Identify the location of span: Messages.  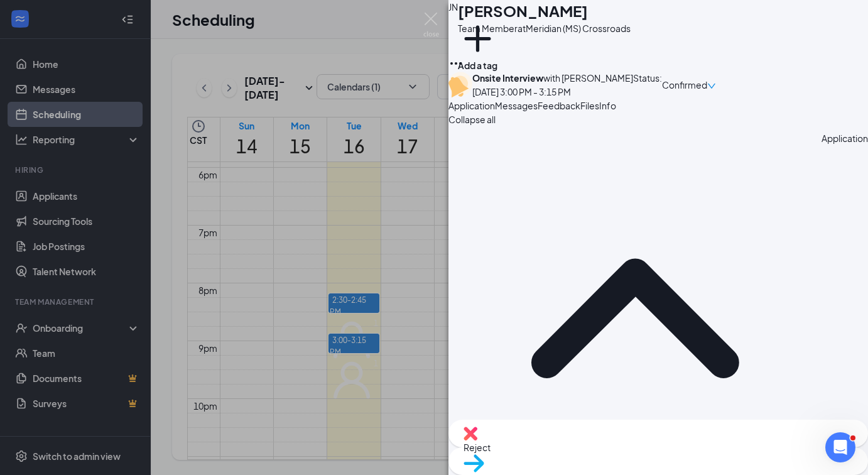
(516, 106).